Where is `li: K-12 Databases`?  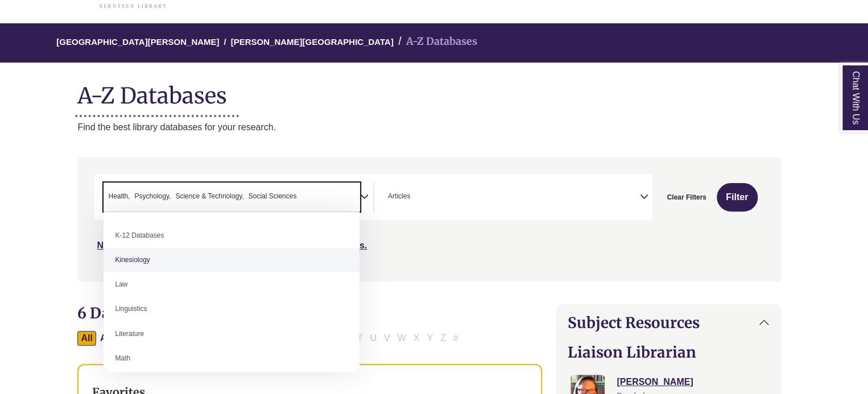
li: K-12 Databases is located at coordinates (231, 235).